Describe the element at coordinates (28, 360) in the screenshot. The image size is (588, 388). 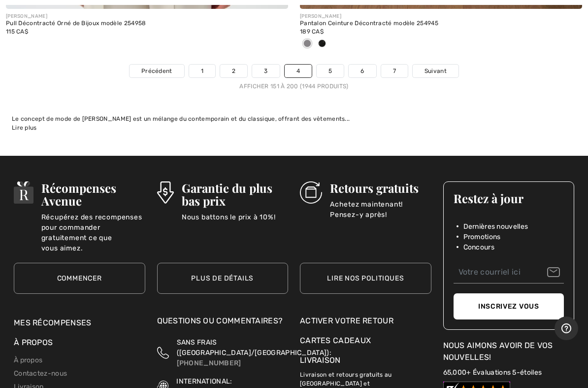
I see `a: À propos` at that location.